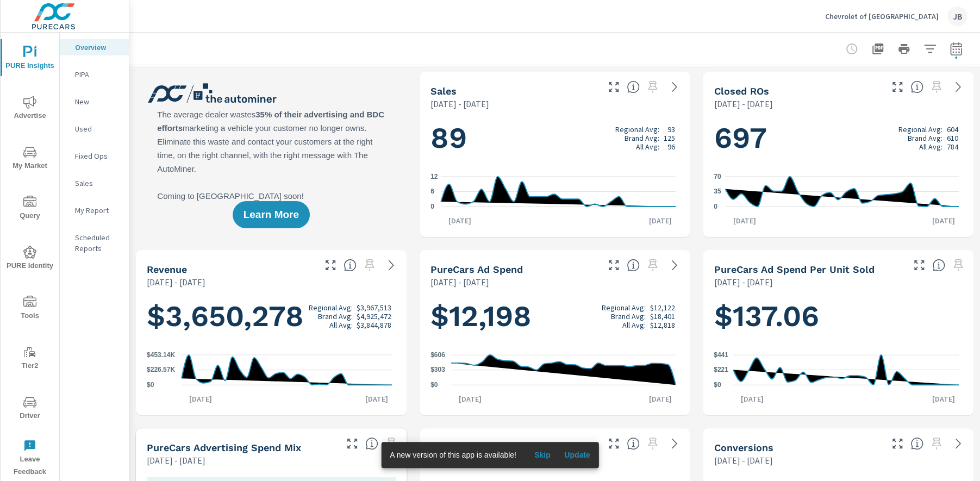  I want to click on span: Query, so click(30, 208).